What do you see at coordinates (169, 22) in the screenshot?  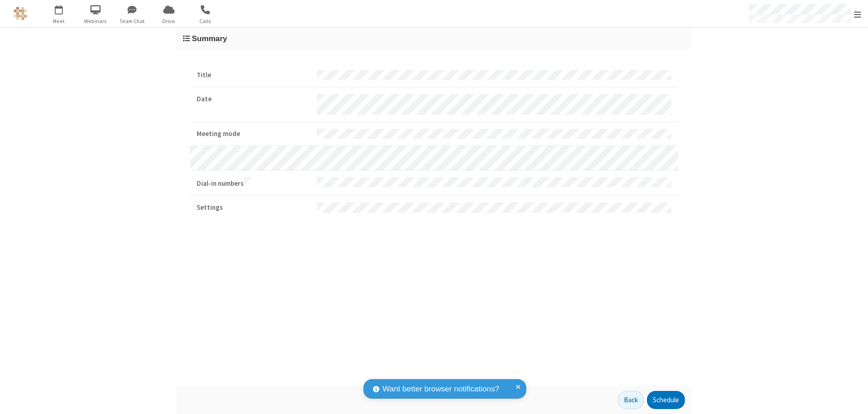 I see `span: Drive` at bounding box center [169, 22].